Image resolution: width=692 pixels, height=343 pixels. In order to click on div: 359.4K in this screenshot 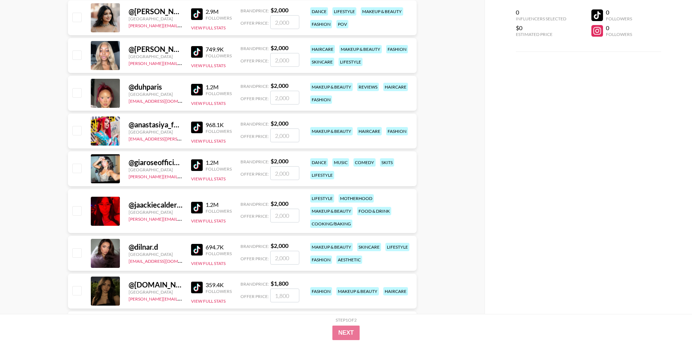, I will do `click(219, 285)`.